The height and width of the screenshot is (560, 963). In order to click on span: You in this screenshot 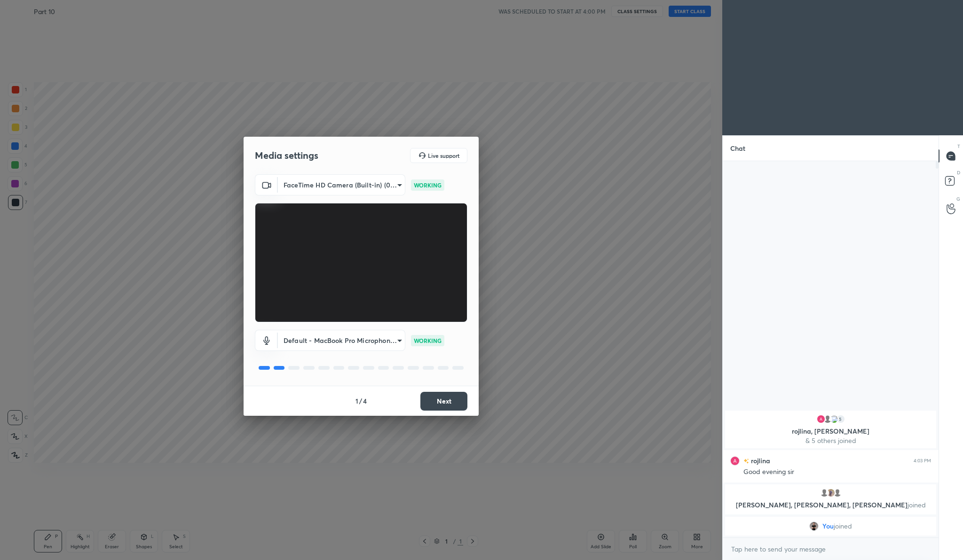, I will do `click(828, 526)`.